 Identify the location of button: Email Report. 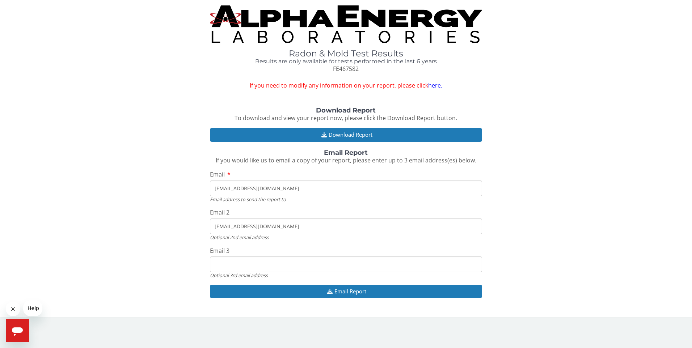
(346, 291).